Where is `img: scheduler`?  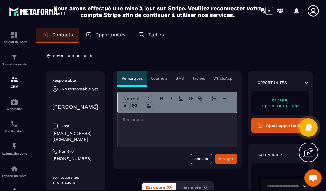 img: scheduler is located at coordinates (14, 124).